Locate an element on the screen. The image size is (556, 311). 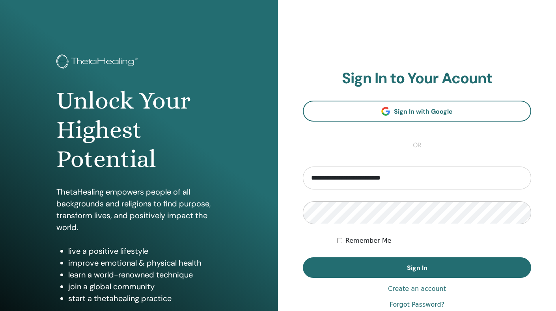
span: Sign In with Google is located at coordinates (423, 111).